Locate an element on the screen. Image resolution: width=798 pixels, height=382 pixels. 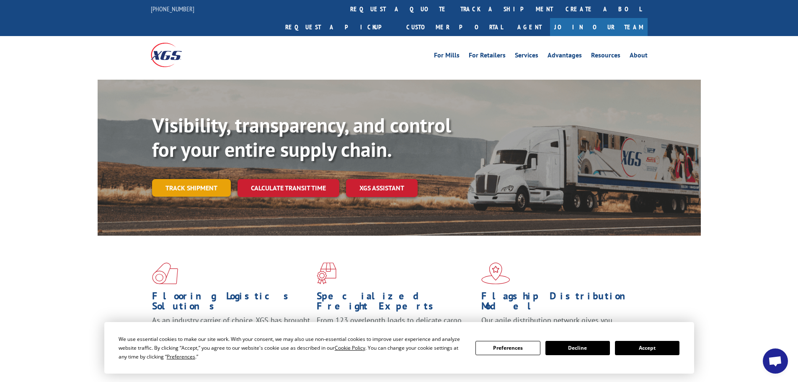
div: Cookie Consent Prompt is located at coordinates (399, 347).